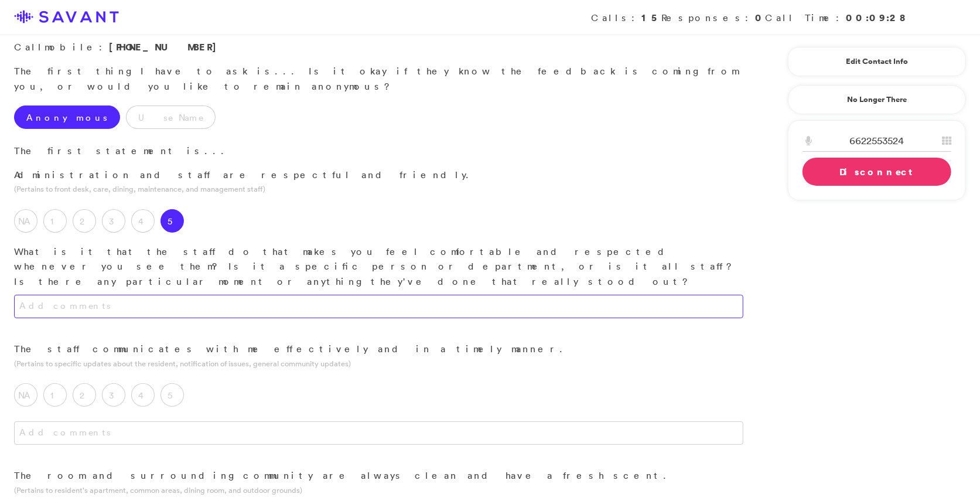 The height and width of the screenshot is (504, 980). What do you see at coordinates (67, 117) in the screenshot?
I see `label: Anonymous` at bounding box center [67, 117].